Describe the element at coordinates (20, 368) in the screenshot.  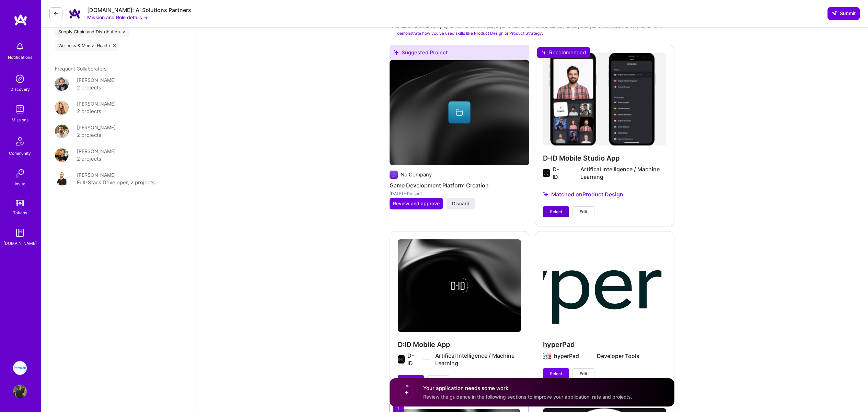
I see `a: Plymouth: Fullstack developer to help build a global mobility platform` at that location.